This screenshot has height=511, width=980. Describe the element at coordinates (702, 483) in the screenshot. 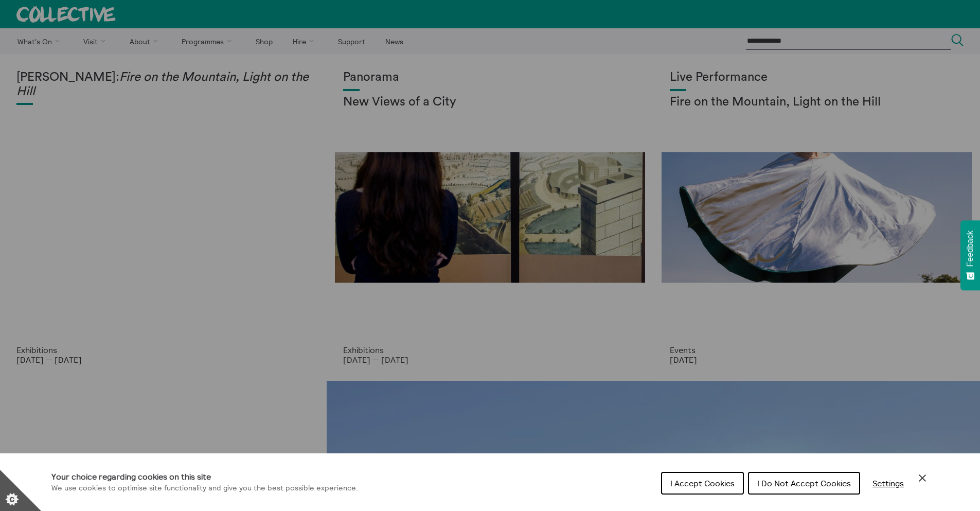

I see `span: I Accept Cookies` at that location.